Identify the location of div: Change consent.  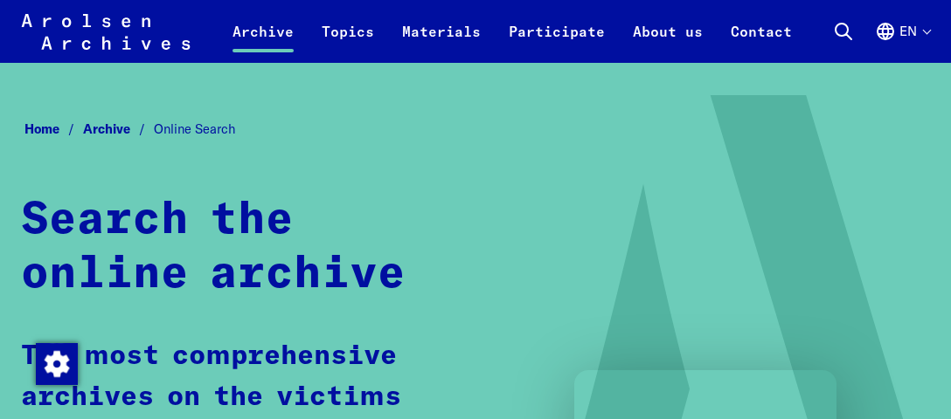
(56, 363).